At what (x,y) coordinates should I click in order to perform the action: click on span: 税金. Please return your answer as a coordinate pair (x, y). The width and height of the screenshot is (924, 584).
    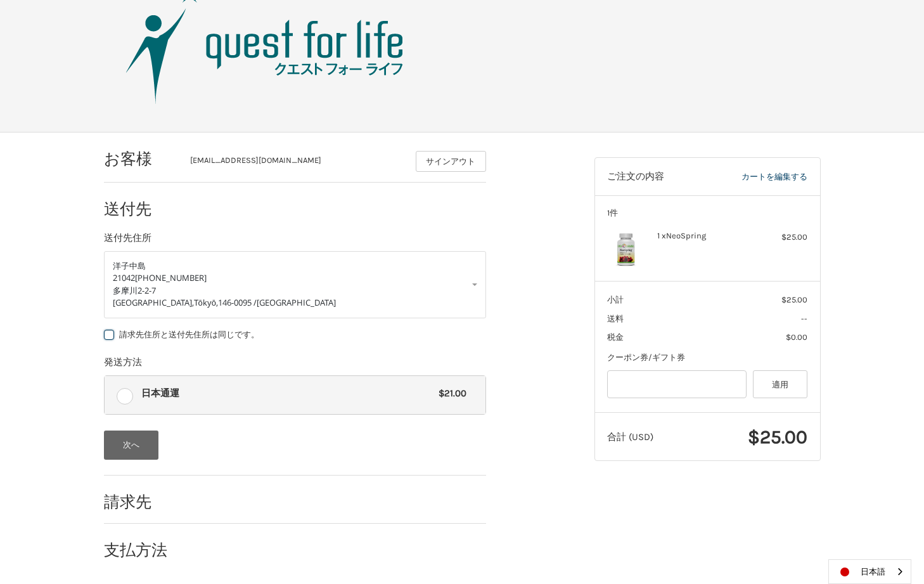
    Looking at the image, I should click on (615, 337).